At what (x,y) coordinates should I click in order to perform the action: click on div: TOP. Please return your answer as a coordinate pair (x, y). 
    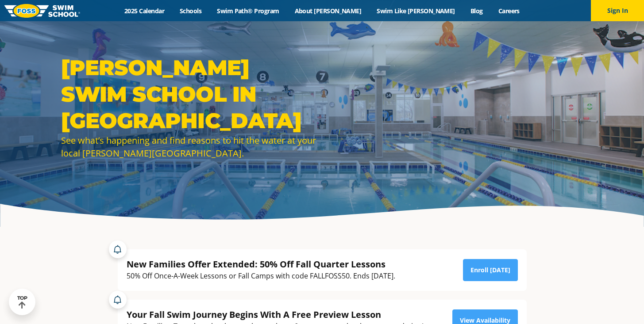
    Looking at the image, I should click on (22, 302).